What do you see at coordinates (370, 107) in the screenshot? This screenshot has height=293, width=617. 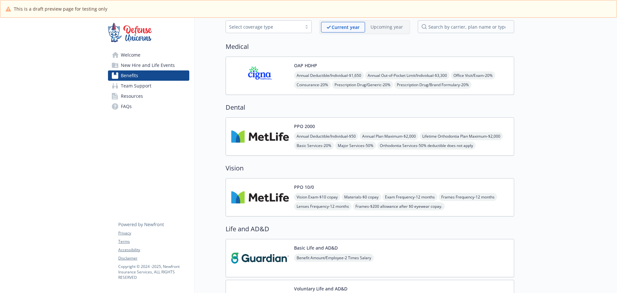 I see `h2: Dental` at bounding box center [370, 107].